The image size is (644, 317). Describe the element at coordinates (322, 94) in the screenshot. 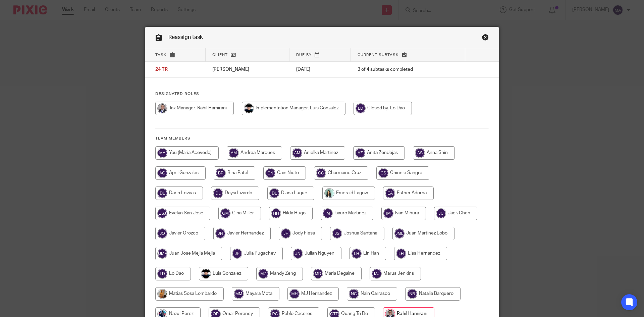

I see `h4: Designated Roles` at that location.